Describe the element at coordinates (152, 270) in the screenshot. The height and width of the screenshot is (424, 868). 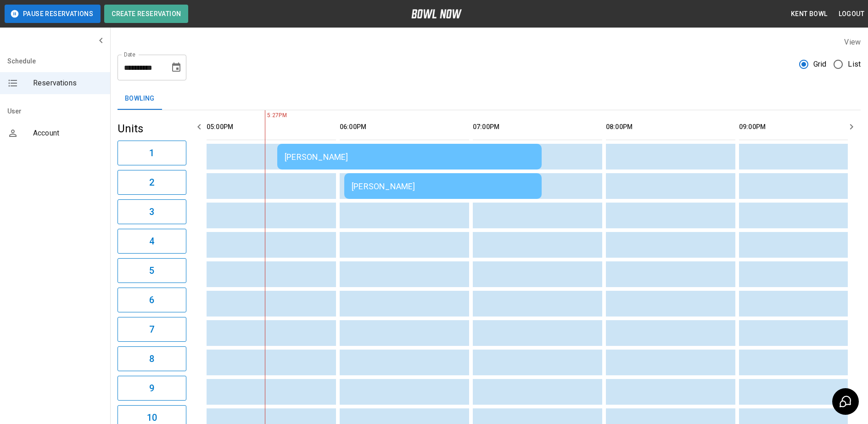
I see `button: 5` at that location.